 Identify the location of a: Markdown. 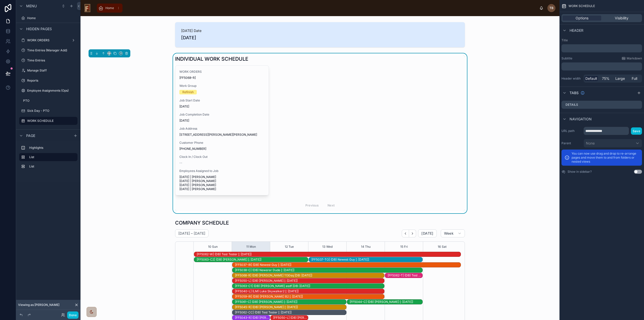
(632, 58).